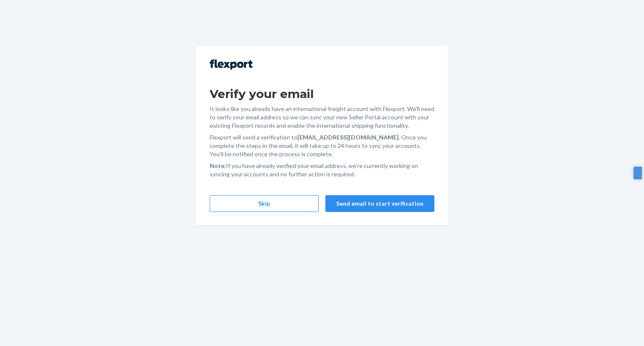  I want to click on button: Send email to start verification, so click(380, 204).